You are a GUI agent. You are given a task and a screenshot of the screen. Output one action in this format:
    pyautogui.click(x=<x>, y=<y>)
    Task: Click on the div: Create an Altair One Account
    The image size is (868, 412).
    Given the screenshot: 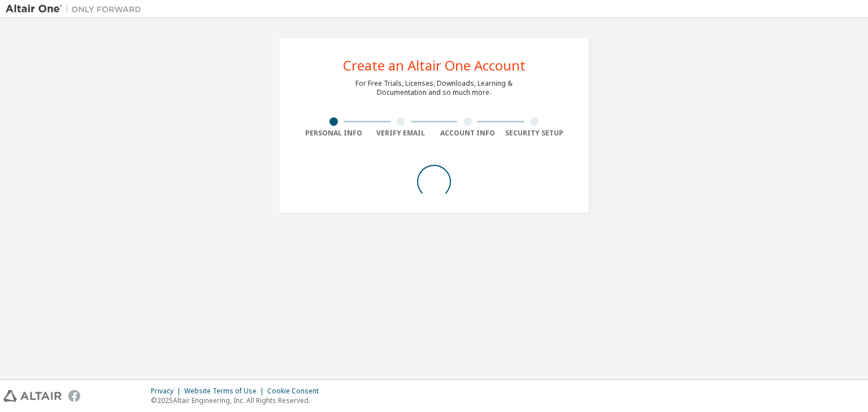 What is the action you would take?
    pyautogui.click(x=434, y=66)
    